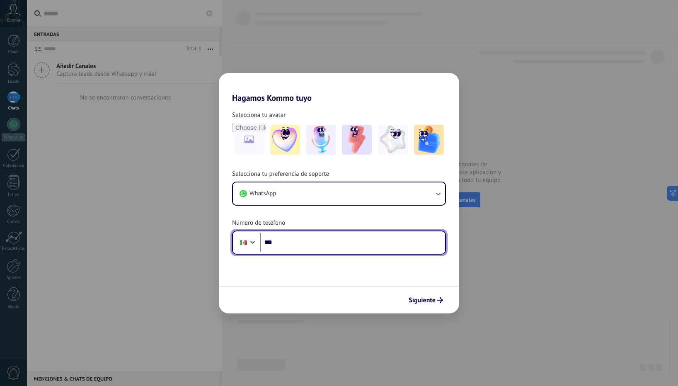 This screenshot has height=386, width=678. What do you see at coordinates (339, 194) in the screenshot?
I see `button: WhatsApp` at bounding box center [339, 194].